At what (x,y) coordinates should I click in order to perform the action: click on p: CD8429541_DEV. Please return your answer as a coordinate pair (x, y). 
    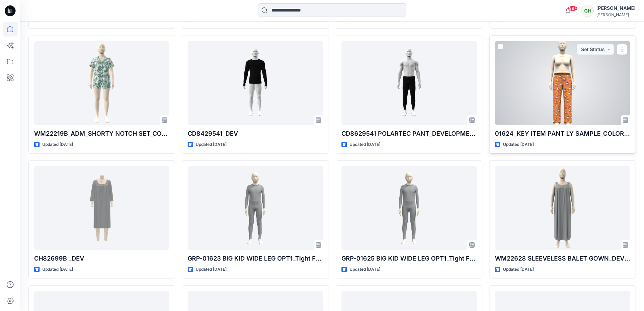
    Looking at the image, I should click on (256, 134).